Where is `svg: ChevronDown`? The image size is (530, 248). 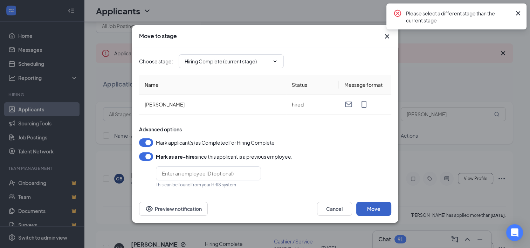 svg: ChevronDown is located at coordinates (275, 61).